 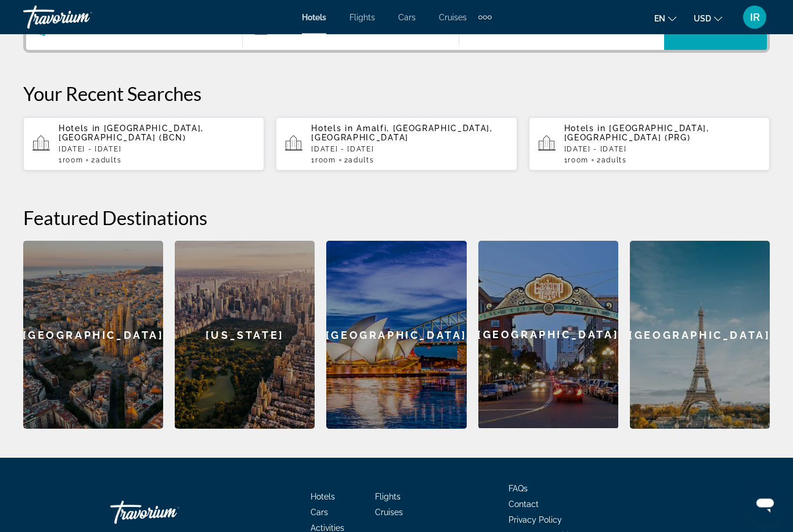 I want to click on span: Contact, so click(x=523, y=505).